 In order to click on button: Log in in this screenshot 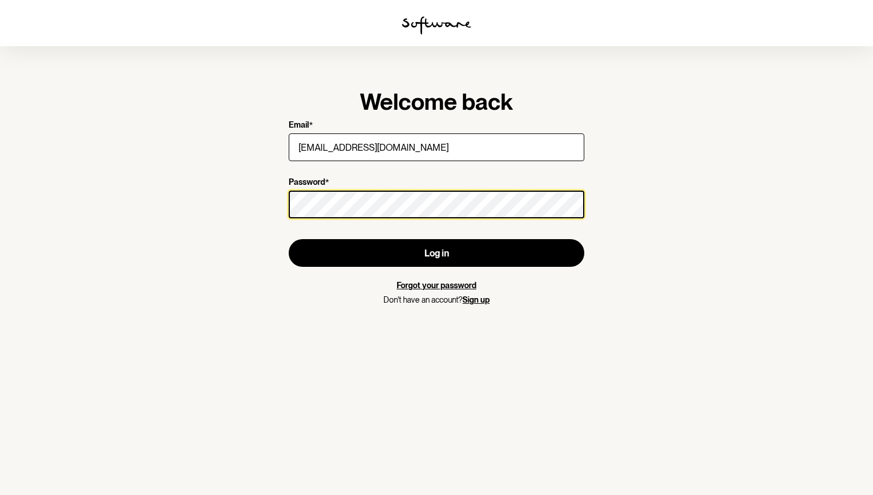, I will do `click(436, 253)`.